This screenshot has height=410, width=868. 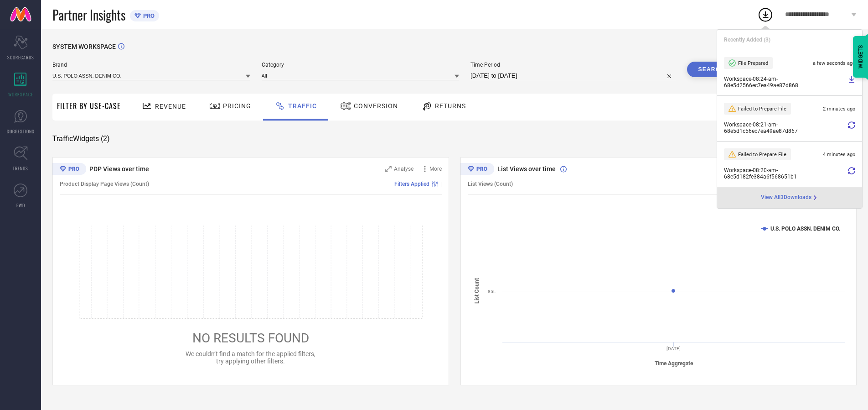 What do you see at coordinates (490, 184) in the screenshot?
I see `span: List Views (Count)` at bounding box center [490, 184].